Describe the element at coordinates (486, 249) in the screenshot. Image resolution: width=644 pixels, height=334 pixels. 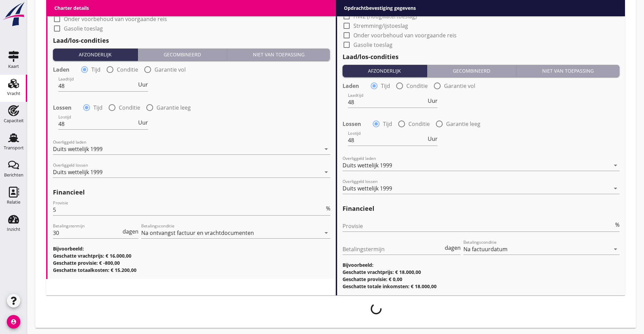
I see `div: Na factuurdatum` at that location.